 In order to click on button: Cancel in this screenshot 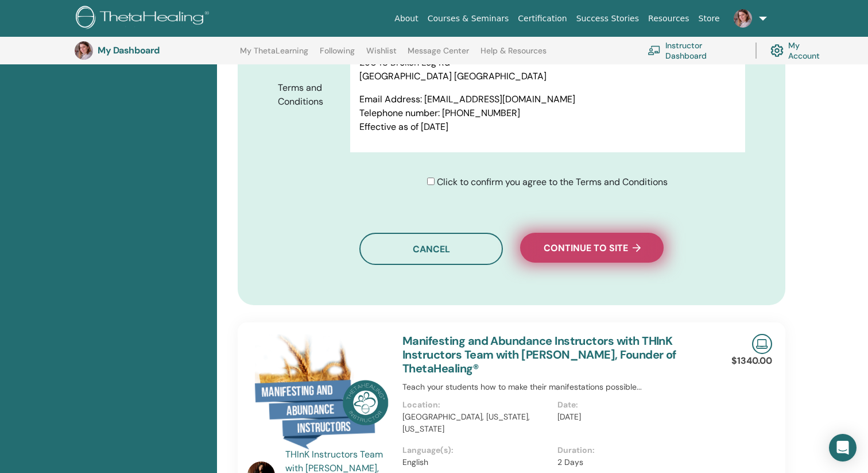, I will do `click(431, 249)`.